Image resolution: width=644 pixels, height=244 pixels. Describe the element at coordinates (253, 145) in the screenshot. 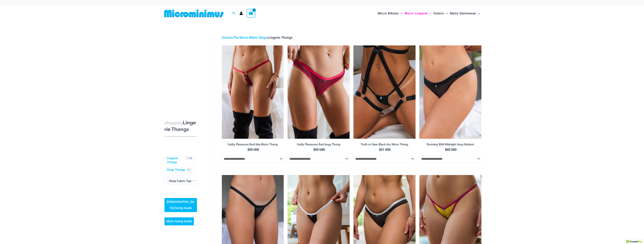

I see `h2: Guilty Pleasures Red 689 Micro Thong` at that location.